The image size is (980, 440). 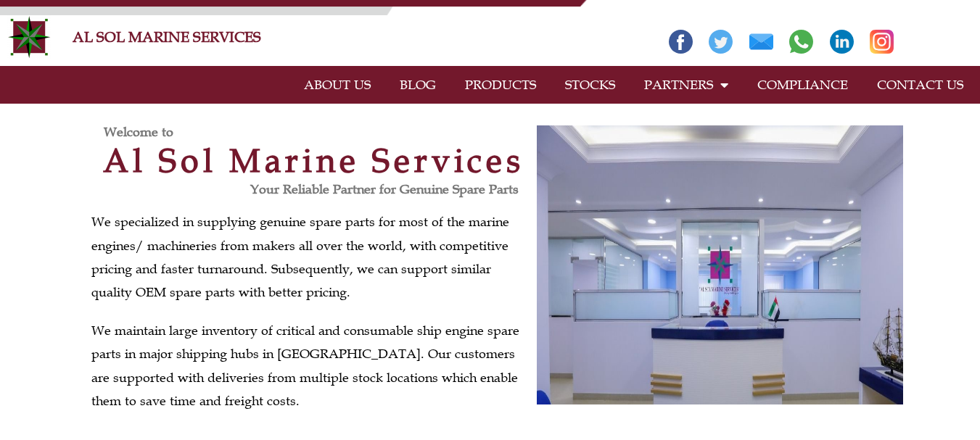 What do you see at coordinates (305, 189) in the screenshot?
I see `h3: Your Reliable Partner for Genuine Spare Parts` at bounding box center [305, 189].